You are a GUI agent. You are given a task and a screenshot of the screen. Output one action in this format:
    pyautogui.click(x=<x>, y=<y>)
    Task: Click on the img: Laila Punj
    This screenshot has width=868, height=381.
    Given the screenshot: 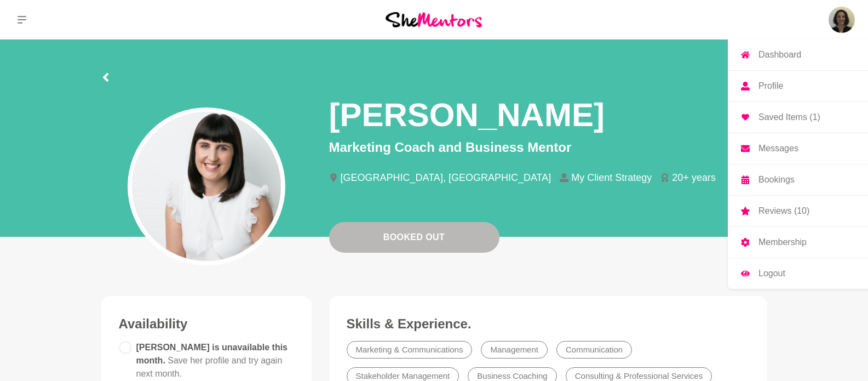 What is the action you would take?
    pyautogui.click(x=841, y=20)
    